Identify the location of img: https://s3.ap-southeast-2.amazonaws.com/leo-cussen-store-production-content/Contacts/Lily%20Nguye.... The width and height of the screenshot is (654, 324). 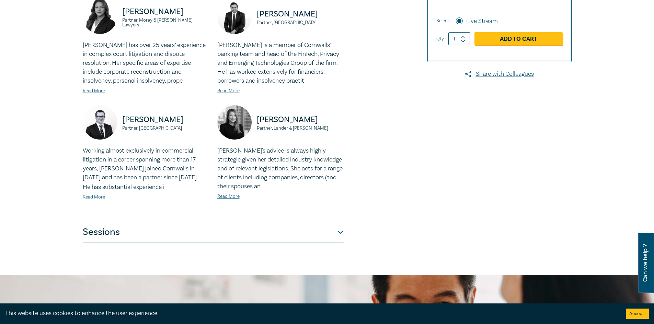
(234, 123).